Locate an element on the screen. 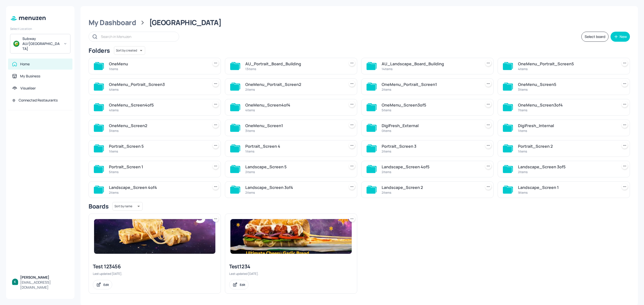  div: Sort by created is located at coordinates (130, 51).